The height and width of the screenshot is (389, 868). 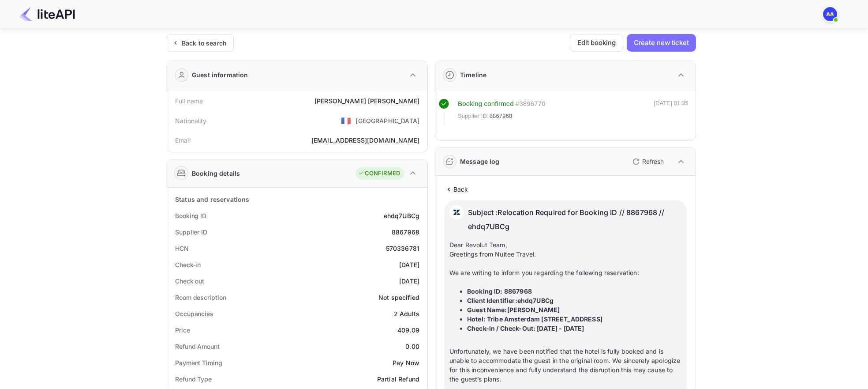 I want to click on div: Payment Timing, so click(x=199, y=363).